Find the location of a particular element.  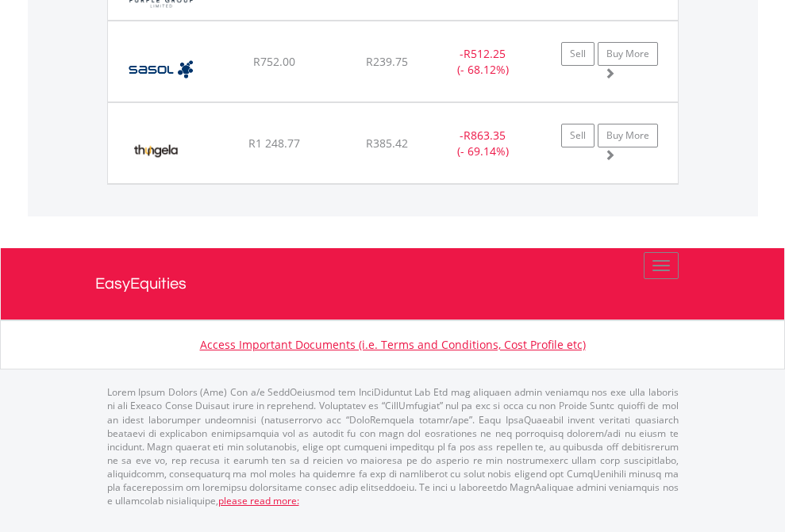

p: Lorem Ipsum Dolors (Ame) Con a/e SeddOeiusmod tem InciDiduntut Lab Etd mag aliquaen admin veniamq... is located at coordinates (392, 447).